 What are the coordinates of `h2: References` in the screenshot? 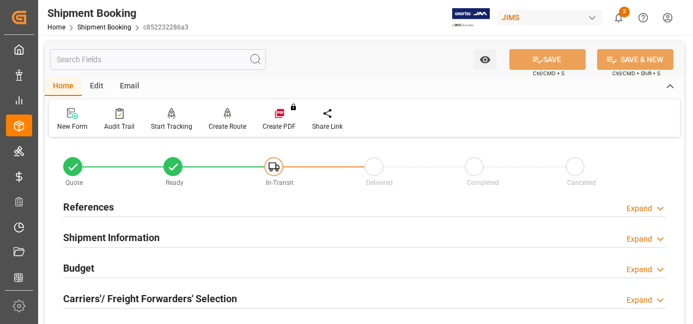 It's located at (88, 206).